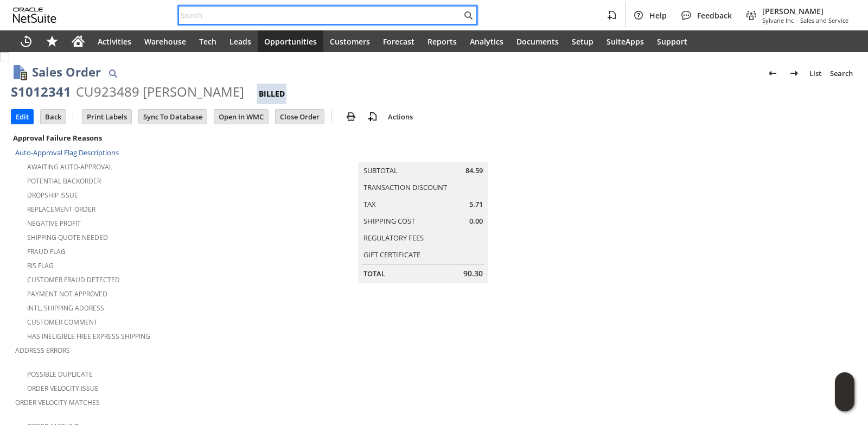 This screenshot has height=425, width=868. I want to click on div: S1012341, so click(41, 92).